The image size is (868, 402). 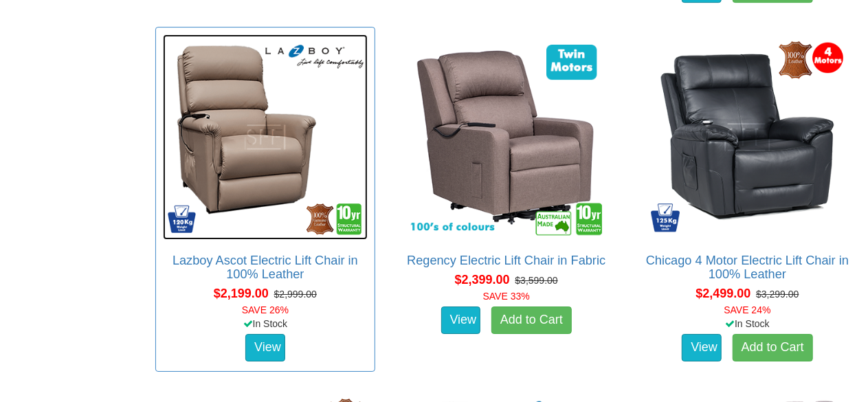 What do you see at coordinates (482, 279) in the screenshot?
I see `span: $2,399.00` at bounding box center [482, 279].